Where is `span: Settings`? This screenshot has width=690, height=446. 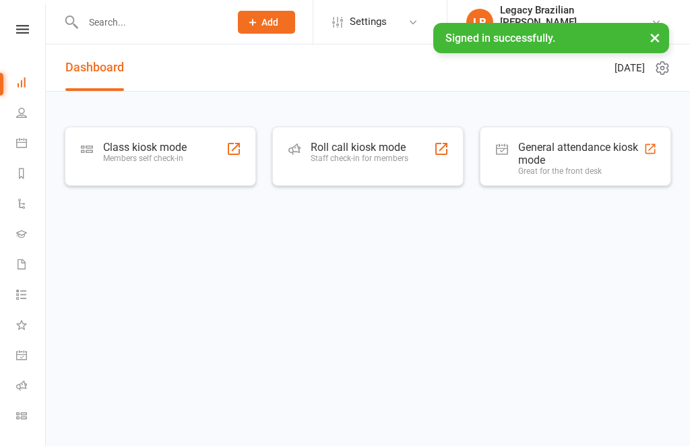 span: Settings is located at coordinates (368, 22).